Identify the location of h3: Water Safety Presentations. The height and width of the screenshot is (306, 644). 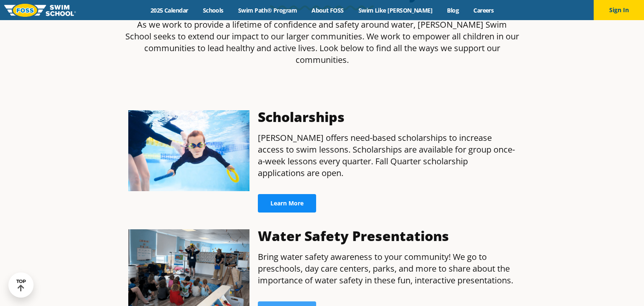
(387, 236).